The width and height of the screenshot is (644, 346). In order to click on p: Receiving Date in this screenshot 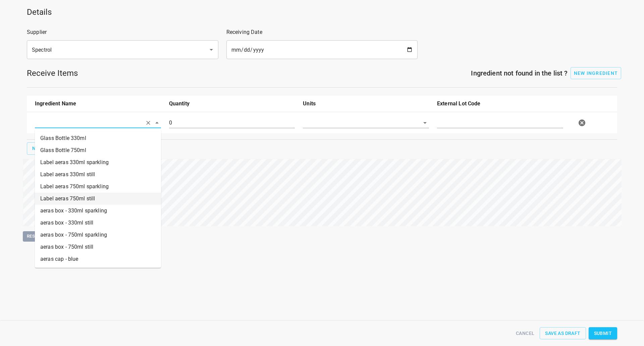, I will do `click(322, 32)`.